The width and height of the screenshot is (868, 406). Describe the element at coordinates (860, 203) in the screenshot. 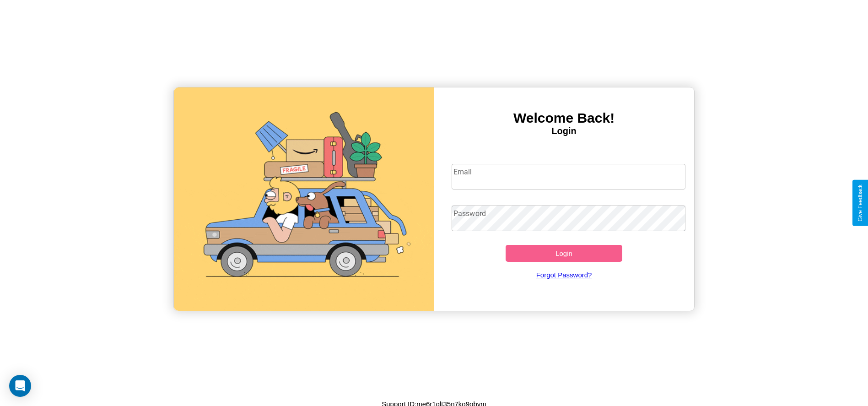

I see `div: Give Feedback` at that location.